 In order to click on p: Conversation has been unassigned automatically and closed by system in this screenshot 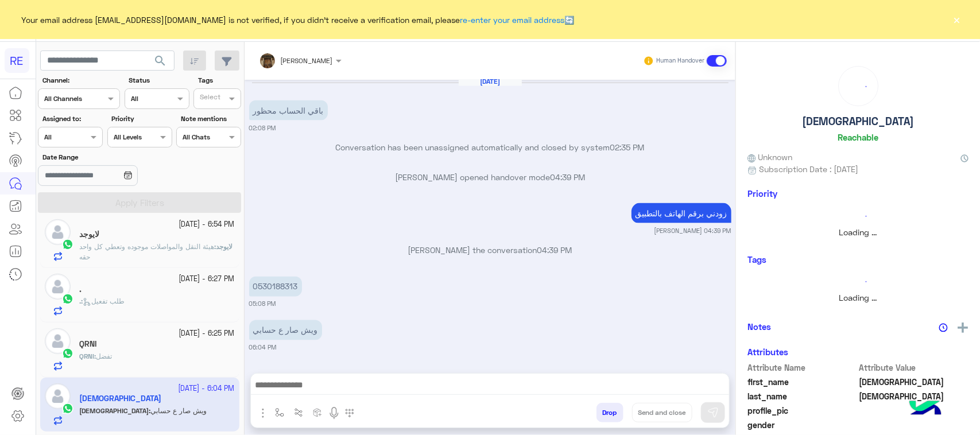, I will do `click(490, 147)`.